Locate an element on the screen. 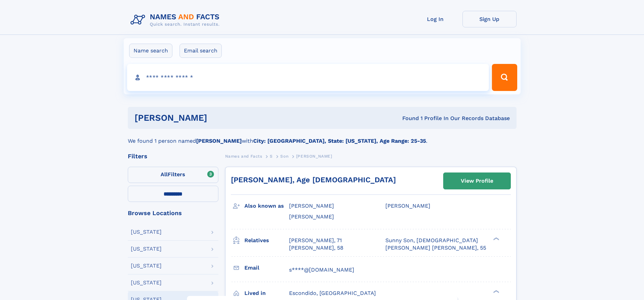 The height and width of the screenshot is (300, 644). div: We found 1 person named with . is located at coordinates (322, 137).